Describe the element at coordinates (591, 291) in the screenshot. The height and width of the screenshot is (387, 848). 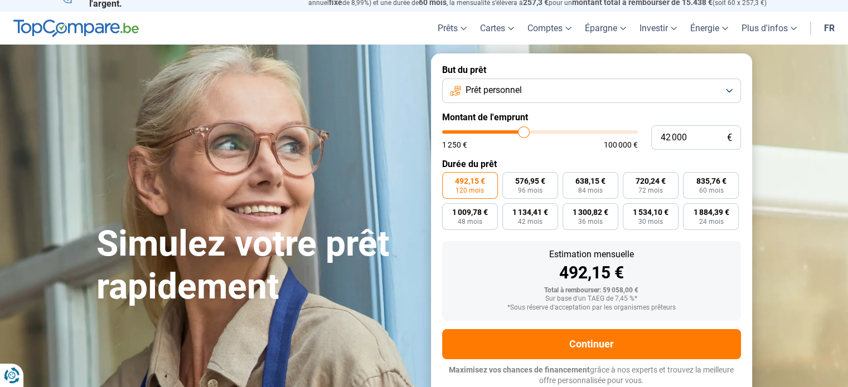
I see `div: Total à rembourser: 59 058,00 €` at that location.